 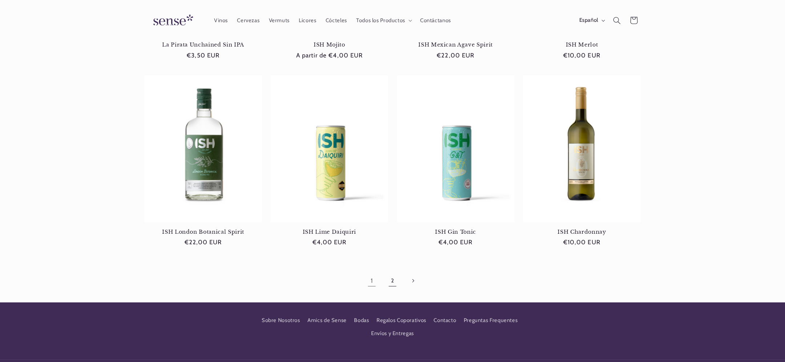 I want to click on a: Cócteles, so click(x=336, y=20).